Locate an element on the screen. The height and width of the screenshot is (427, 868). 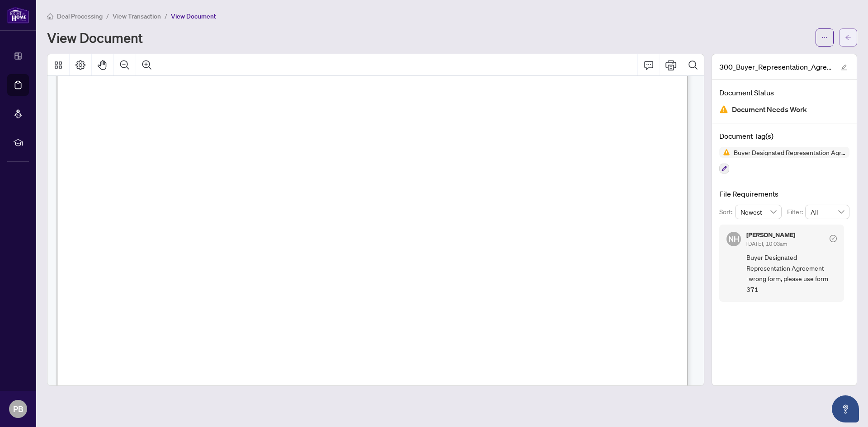
h4: Document Tag(s) is located at coordinates (784, 136).